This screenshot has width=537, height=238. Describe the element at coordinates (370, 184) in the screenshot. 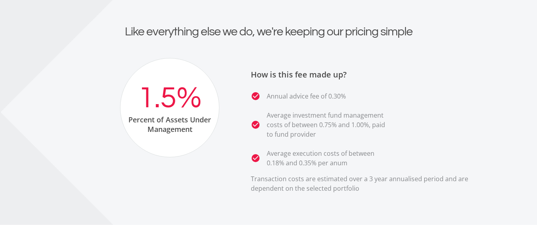

I see `p: Transaction costs are estimated over a 3 year annualised period and are dependent on the selected...` at that location.